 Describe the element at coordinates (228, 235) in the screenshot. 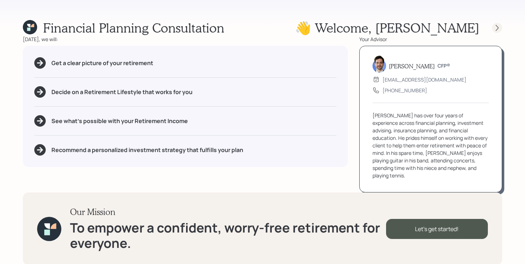

I see `h1: To empower a confident, worry-free retirement for everyone.` at that location.